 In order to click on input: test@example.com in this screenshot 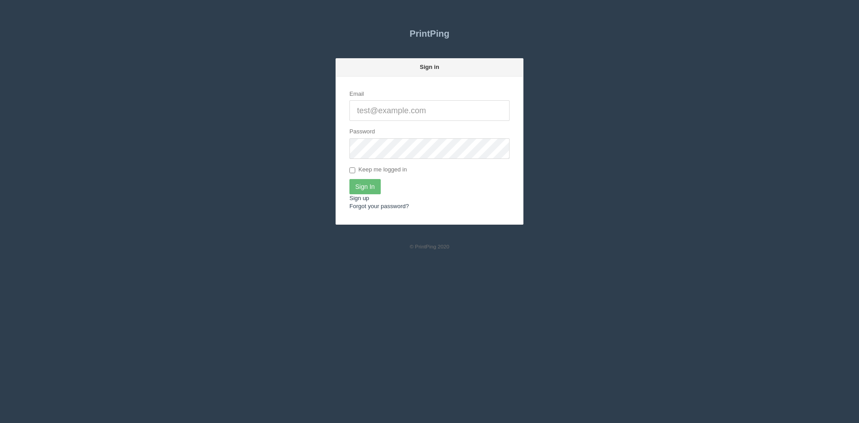, I will do `click(429, 110)`.